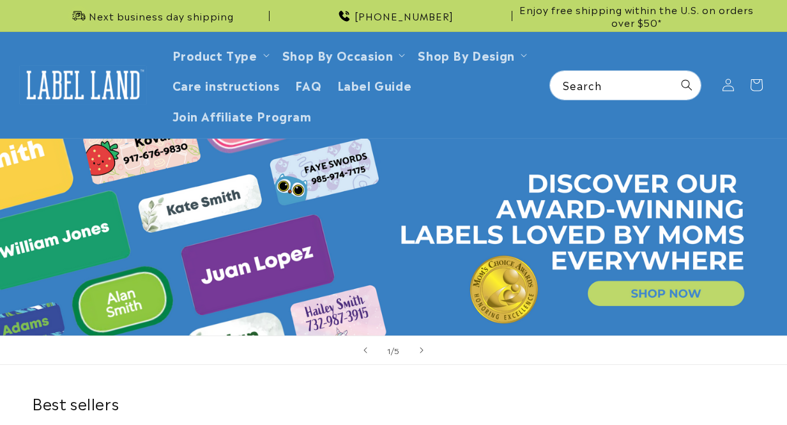 The width and height of the screenshot is (787, 425). What do you see at coordinates (396, 350) in the screenshot?
I see `span: 5` at bounding box center [396, 350].